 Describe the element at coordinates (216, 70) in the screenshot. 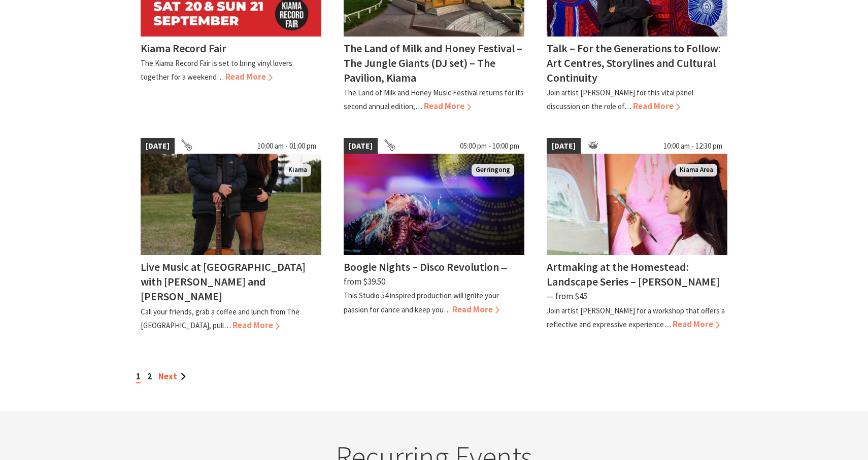

I see `p: The Kiama Record Fair is set to bring vinyl lovers together for a weekend…` at that location.